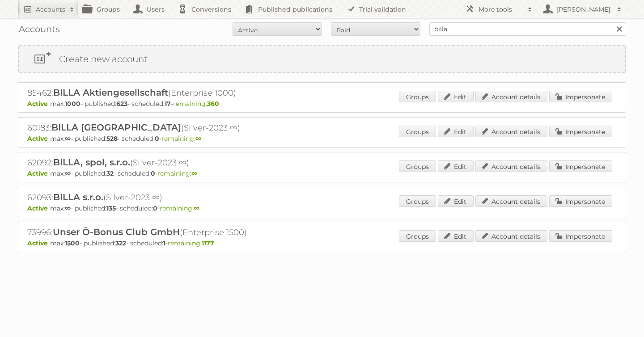 This screenshot has width=644, height=337. I want to click on strong: 1177, so click(208, 243).